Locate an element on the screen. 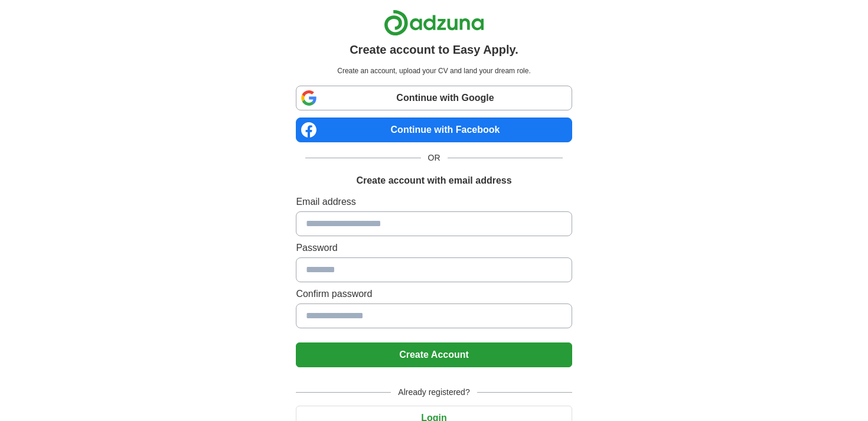 This screenshot has height=421, width=868. img: Adzuna logo is located at coordinates (434, 23).